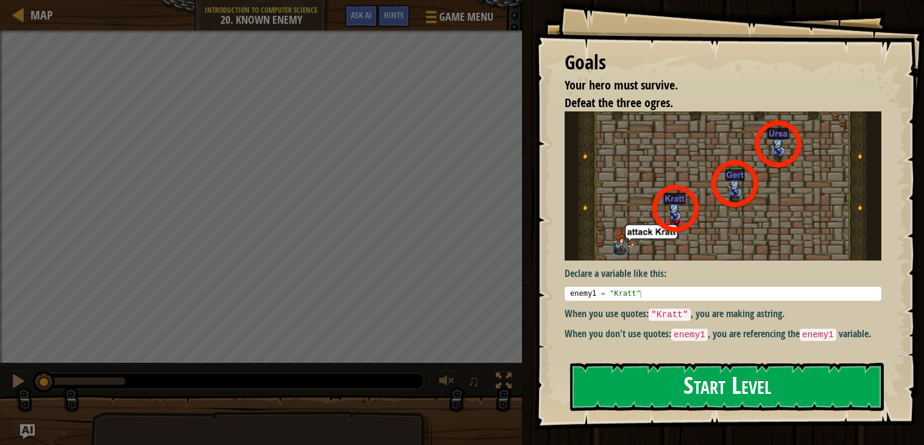  I want to click on p: Declare a variable like this:, so click(723, 273).